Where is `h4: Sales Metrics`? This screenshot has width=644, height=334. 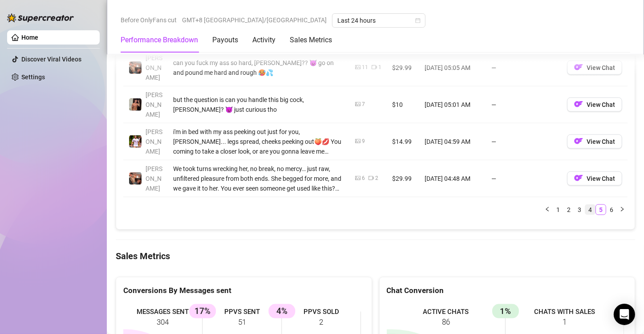
h4: Sales Metrics is located at coordinates (375, 256).